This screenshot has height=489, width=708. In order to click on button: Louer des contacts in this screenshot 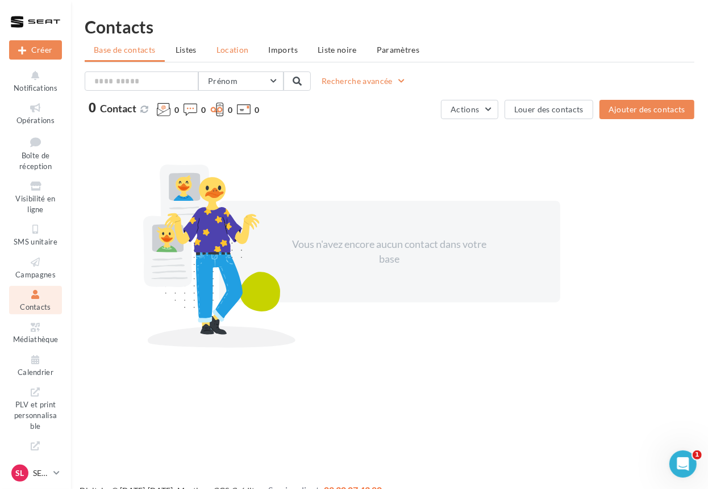, I will do `click(549, 110)`.